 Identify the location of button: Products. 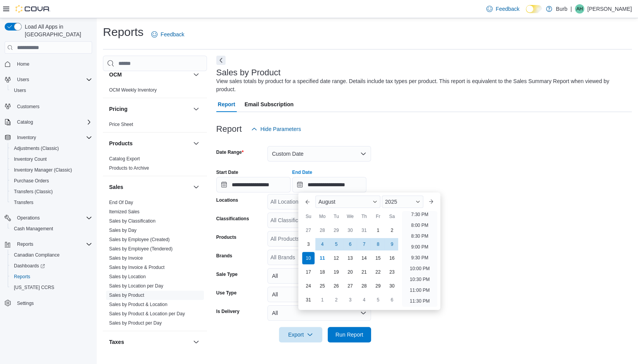
(149, 143).